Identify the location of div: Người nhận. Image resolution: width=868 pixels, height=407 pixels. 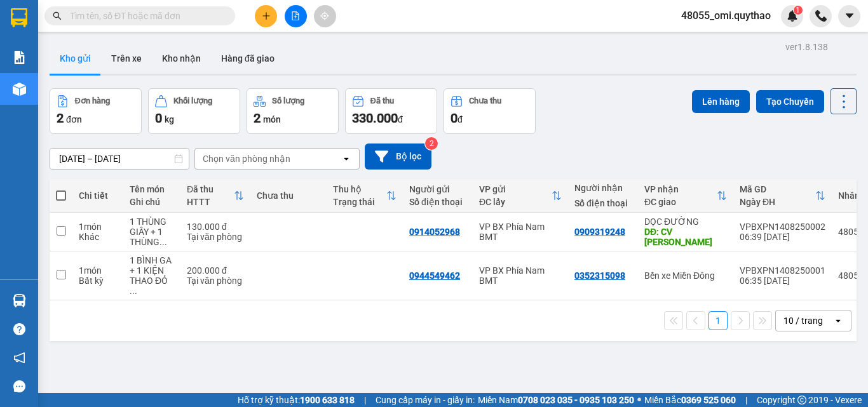
(603, 188).